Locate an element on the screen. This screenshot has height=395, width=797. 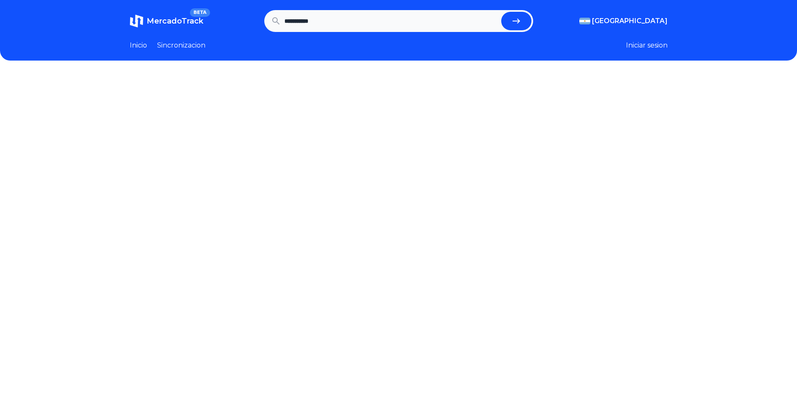
a: Sincronizacion is located at coordinates (181, 45).